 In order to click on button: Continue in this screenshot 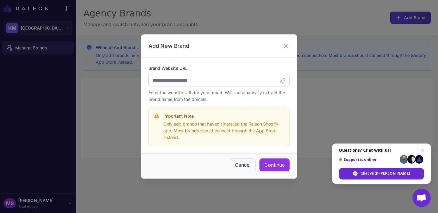, I will do `click(275, 165)`.